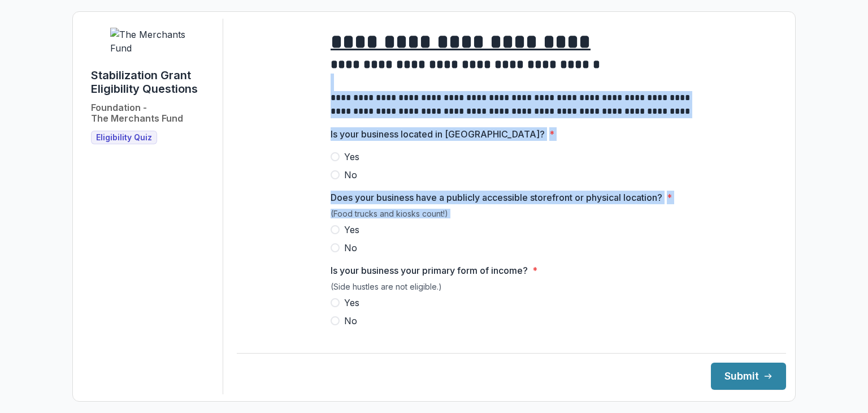  Describe the element at coordinates (496, 198) in the screenshot. I see `p: Does your business have a publicly accessible storefront or physical location?` at that location.